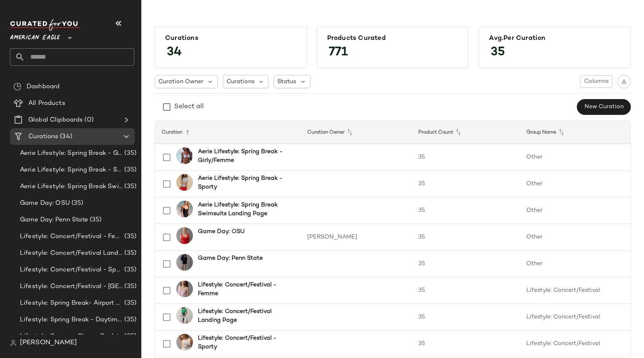  I want to click on b: Game Day: OSU, so click(221, 231).